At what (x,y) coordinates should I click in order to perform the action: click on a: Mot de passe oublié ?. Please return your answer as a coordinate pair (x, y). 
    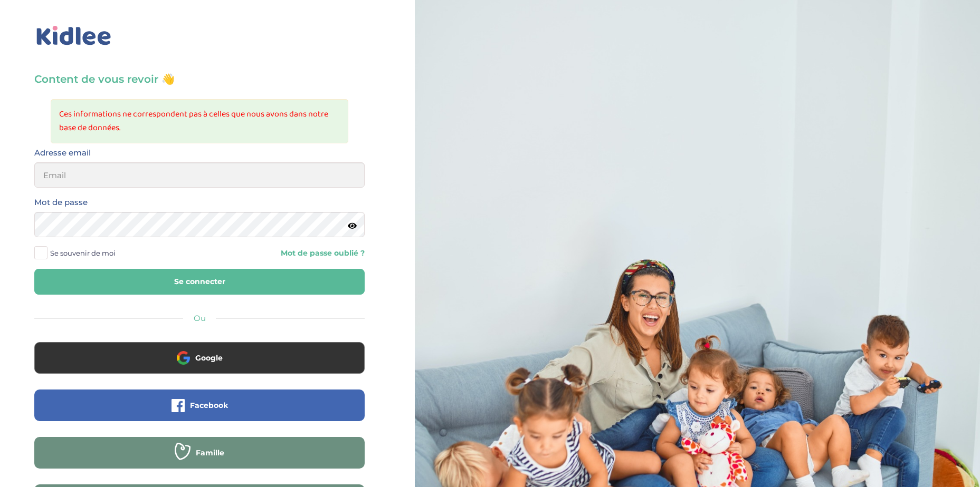
    Looking at the image, I should click on (286, 253).